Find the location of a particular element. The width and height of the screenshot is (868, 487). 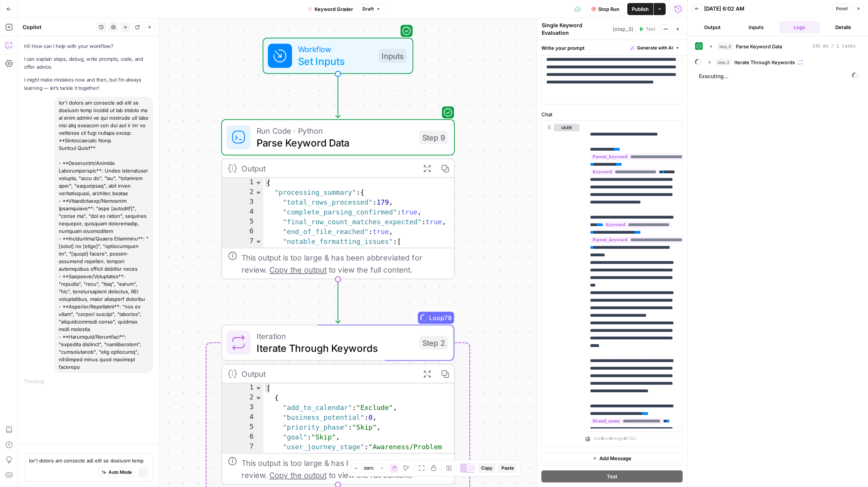

span: Toggle code folding, rows 2 through 12 is located at coordinates (258, 193).